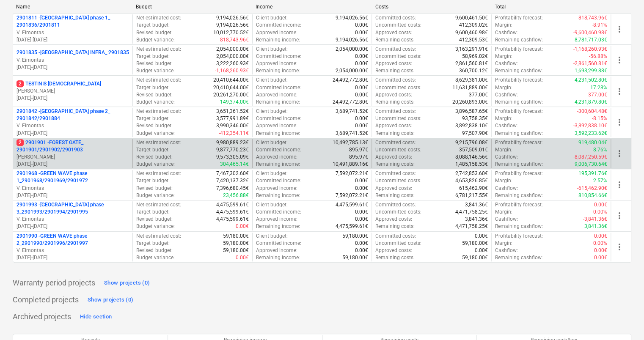 This screenshot has width=644, height=340. What do you see at coordinates (232, 111) in the screenshot?
I see `p: 3,651,361.52€` at bounding box center [232, 111].